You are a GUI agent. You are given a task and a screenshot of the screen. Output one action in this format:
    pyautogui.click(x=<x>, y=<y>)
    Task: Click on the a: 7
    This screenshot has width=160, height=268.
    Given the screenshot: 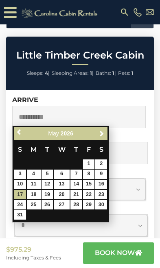 What is the action you would take?
    pyautogui.click(x=76, y=174)
    